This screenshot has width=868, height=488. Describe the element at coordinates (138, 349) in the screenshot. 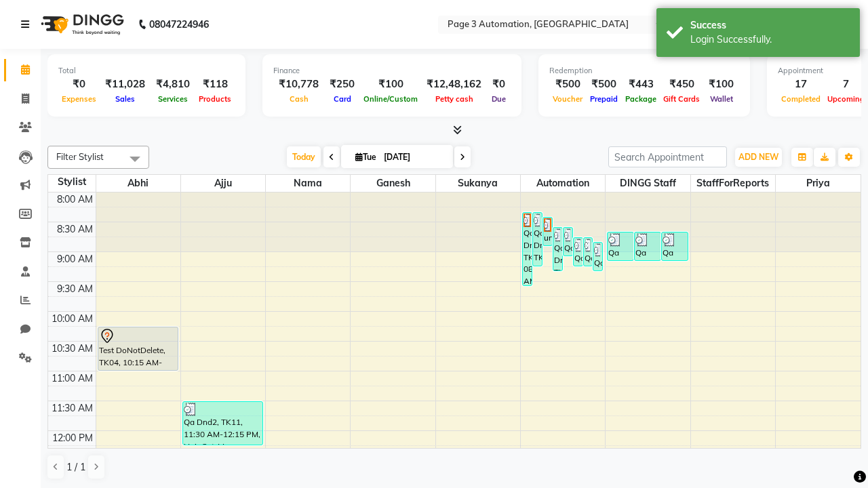

I see `div: Test DoNotDelete, TK04, 10:15 AM-11:00 AM, Hair Cut-Men` at that location.